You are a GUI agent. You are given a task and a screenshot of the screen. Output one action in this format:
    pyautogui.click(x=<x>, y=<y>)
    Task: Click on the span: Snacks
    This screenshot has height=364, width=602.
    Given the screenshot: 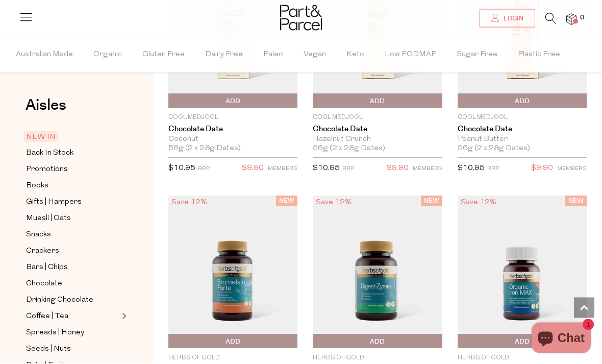 What is the action you would take?
    pyautogui.click(x=39, y=235)
    